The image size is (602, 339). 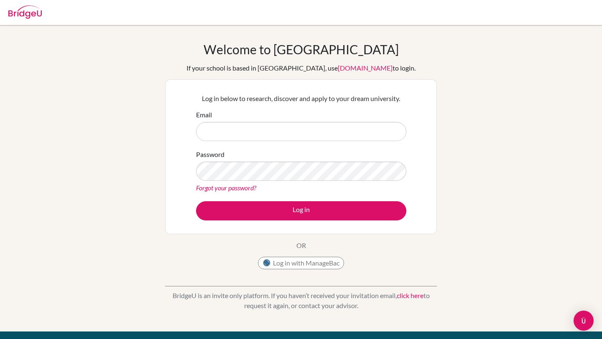 I want to click on p: BridgeU is an invite only platform. If you haven’t received your invitation email, to request it ..., so click(x=301, y=301).